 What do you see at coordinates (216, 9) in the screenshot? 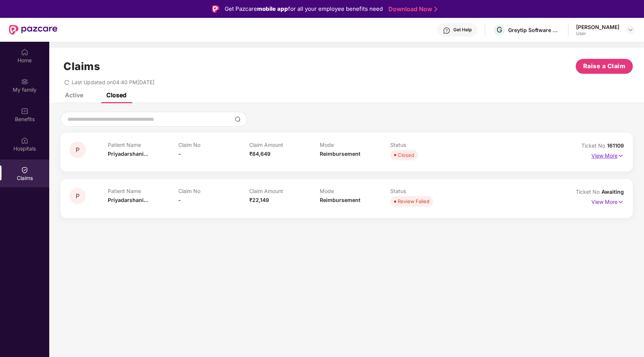
I see `img: Logo` at bounding box center [216, 9].